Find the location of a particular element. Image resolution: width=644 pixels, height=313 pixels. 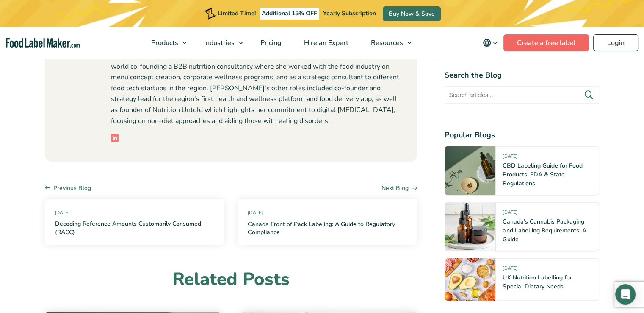

a: Industries is located at coordinates (220, 43).